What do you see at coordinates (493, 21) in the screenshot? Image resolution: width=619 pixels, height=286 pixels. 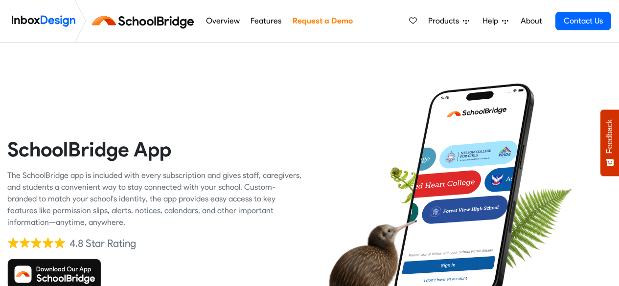 I see `span: Help` at bounding box center [493, 21].